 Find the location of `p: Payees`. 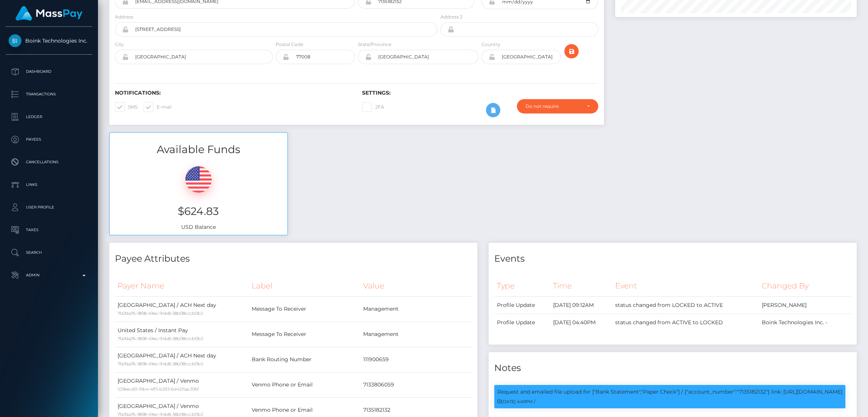

p: Payees is located at coordinates (49, 140).